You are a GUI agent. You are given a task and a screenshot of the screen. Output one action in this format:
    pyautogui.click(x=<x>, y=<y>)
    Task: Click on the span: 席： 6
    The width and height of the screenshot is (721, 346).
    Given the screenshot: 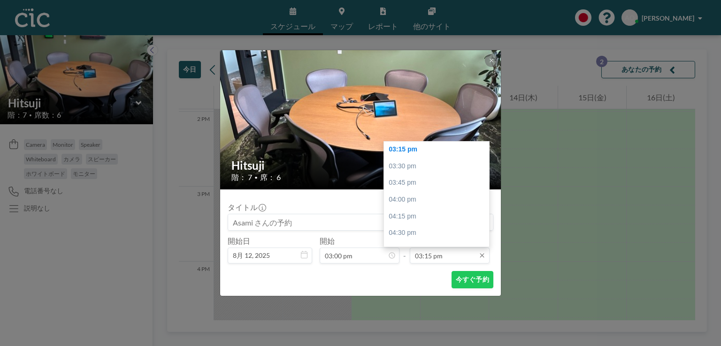 What is the action you would take?
    pyautogui.click(x=270, y=177)
    